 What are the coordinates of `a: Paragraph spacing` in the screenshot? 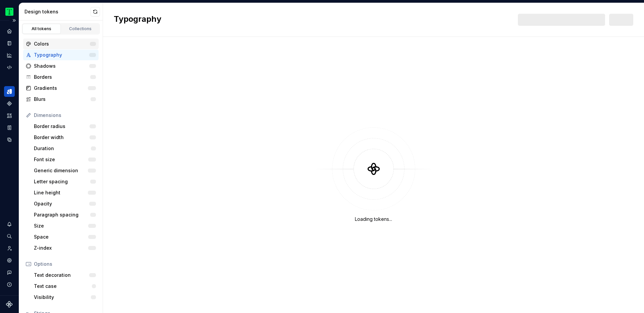 It's located at (65, 215).